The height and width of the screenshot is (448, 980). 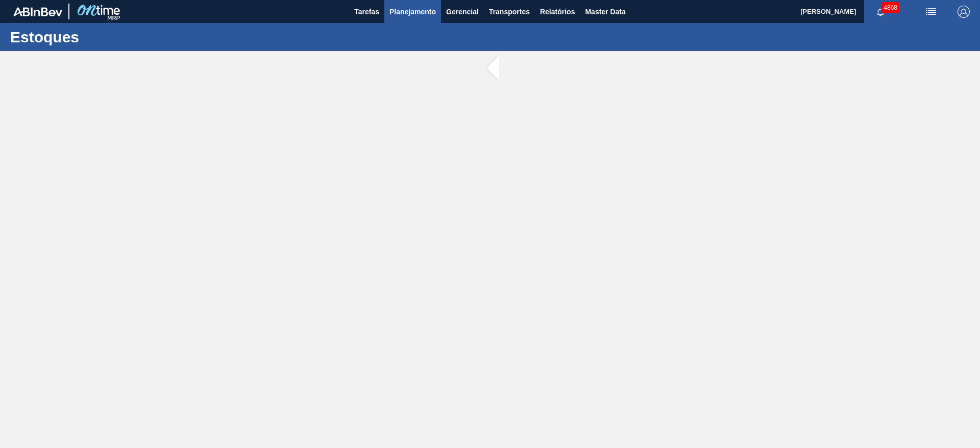 I want to click on h1: Estoques, so click(x=101, y=36).